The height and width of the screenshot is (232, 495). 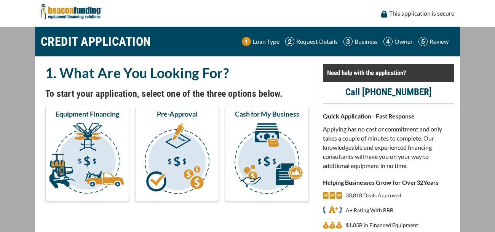 I want to click on p: Quick Application - Fast Response, so click(x=389, y=116).